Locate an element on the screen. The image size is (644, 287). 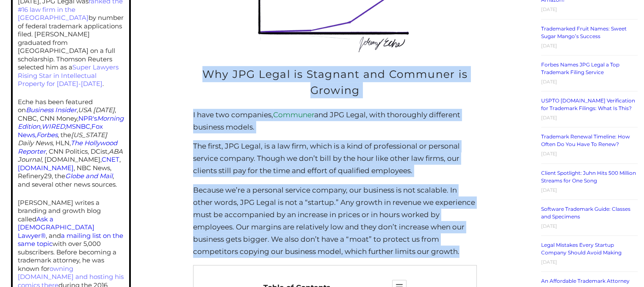
p: Because we’re a personal service company, our business is not scalable. In other words, JPG Legal... is located at coordinates (335, 221).